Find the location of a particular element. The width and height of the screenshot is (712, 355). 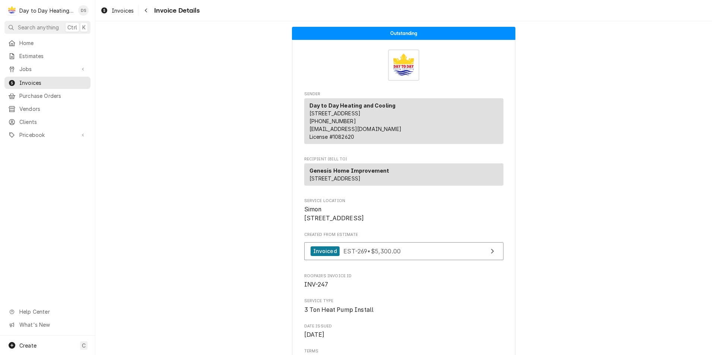

span: Home is located at coordinates (53, 43).